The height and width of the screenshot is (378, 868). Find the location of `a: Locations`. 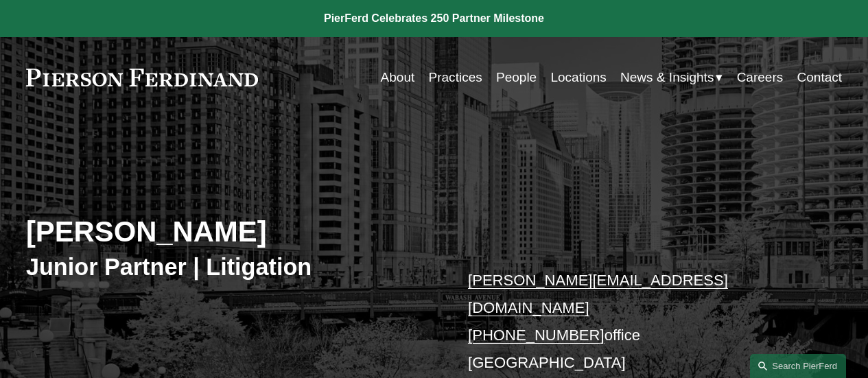

a: Locations is located at coordinates (578, 78).